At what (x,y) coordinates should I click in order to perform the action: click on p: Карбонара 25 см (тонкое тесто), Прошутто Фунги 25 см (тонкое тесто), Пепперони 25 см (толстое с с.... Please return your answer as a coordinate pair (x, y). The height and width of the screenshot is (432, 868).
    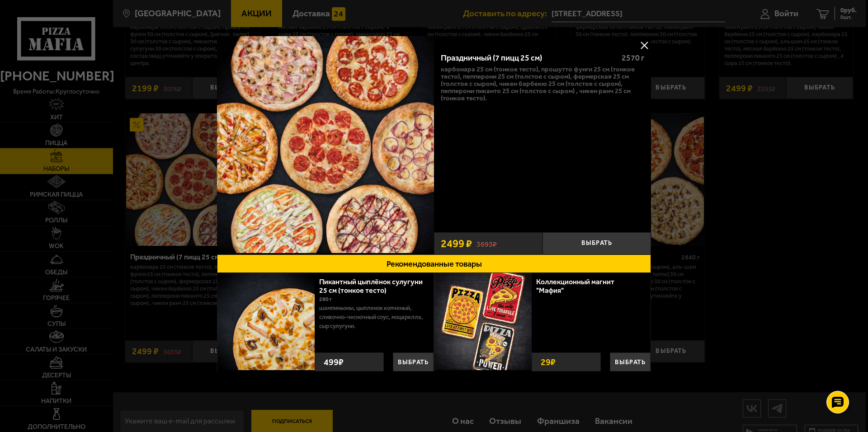
    Looking at the image, I should click on (543, 84).